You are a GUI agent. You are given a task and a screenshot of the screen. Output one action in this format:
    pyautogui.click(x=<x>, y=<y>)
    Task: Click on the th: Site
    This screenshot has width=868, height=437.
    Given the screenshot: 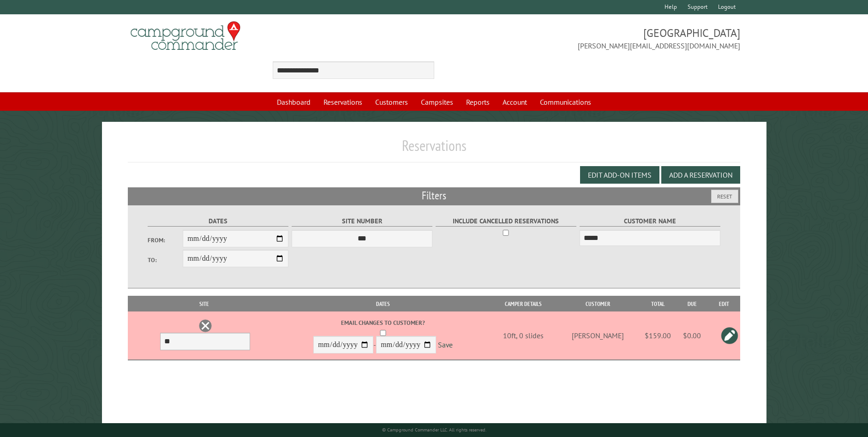 What is the action you would take?
    pyautogui.click(x=204, y=304)
    